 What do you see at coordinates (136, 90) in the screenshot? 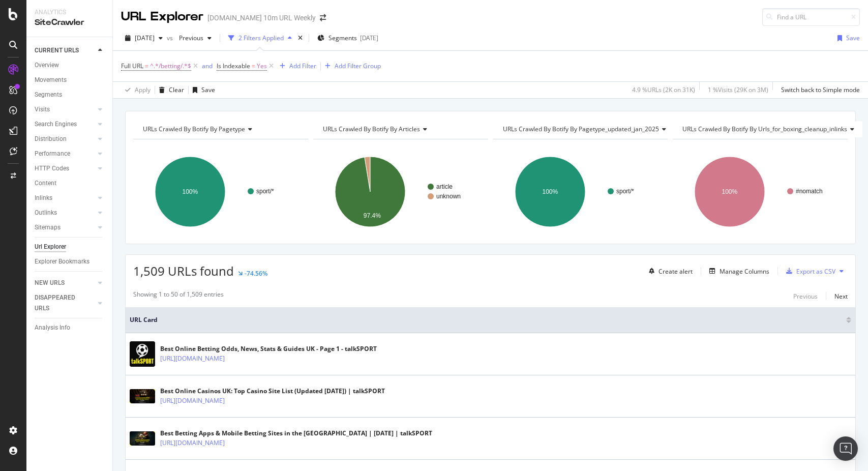
I see `button: Apply` at bounding box center [136, 90].